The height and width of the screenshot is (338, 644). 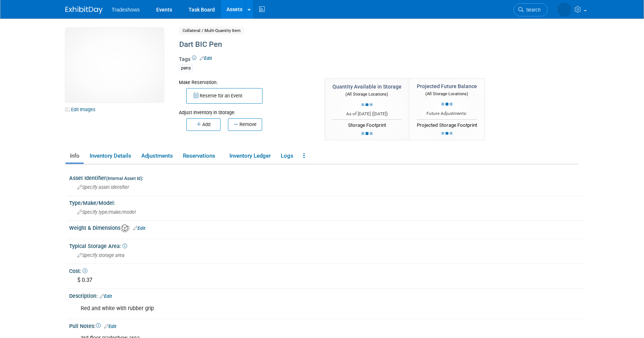 What do you see at coordinates (110, 156) in the screenshot?
I see `a: Inventory Details` at bounding box center [110, 156].